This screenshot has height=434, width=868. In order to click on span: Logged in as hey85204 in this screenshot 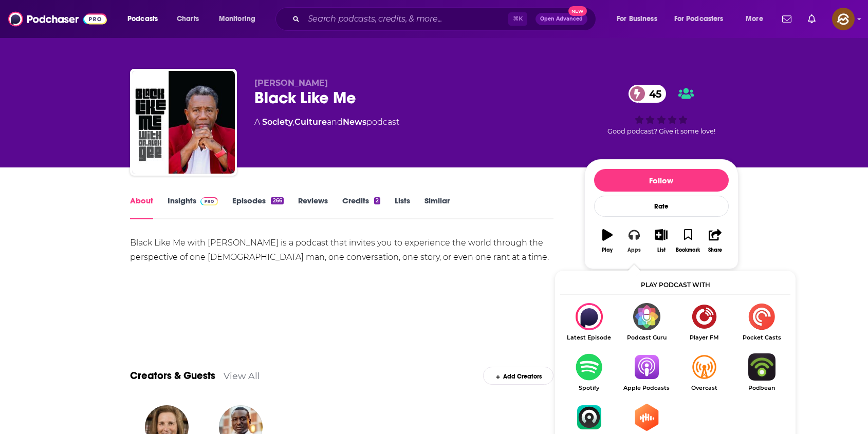, I will do `click(843, 19)`.